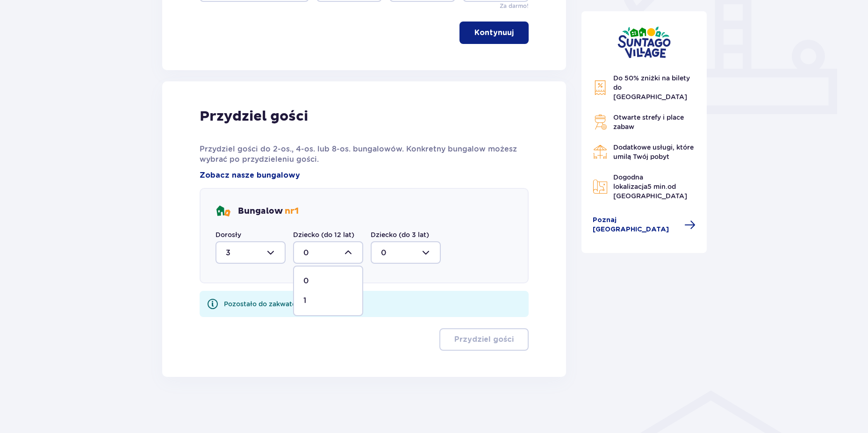 This screenshot has width=868, height=433. What do you see at coordinates (323, 234) in the screenshot?
I see `label: Dziecko (do 12 lat)` at bounding box center [323, 234].